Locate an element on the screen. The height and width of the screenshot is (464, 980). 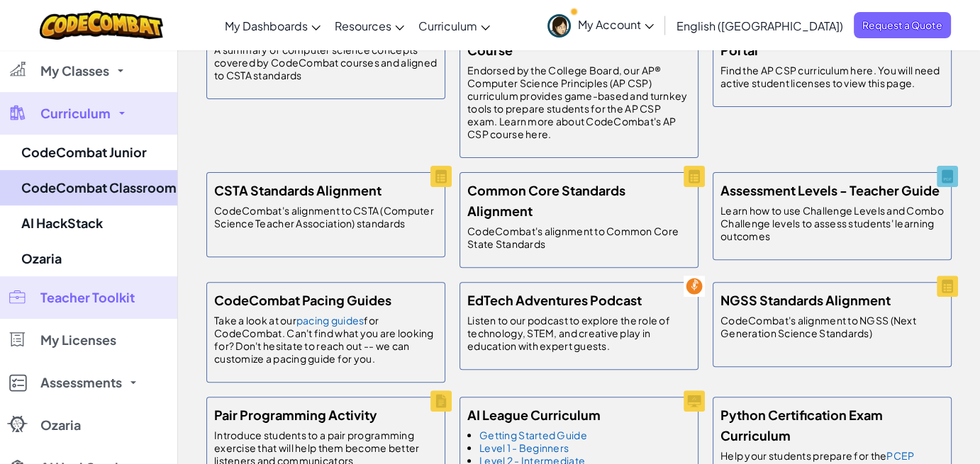
a: CSTA Standards Alignment CodeCombat's alignment to CSTA (Computer Science Teacher Association) st... is located at coordinates (326, 215).